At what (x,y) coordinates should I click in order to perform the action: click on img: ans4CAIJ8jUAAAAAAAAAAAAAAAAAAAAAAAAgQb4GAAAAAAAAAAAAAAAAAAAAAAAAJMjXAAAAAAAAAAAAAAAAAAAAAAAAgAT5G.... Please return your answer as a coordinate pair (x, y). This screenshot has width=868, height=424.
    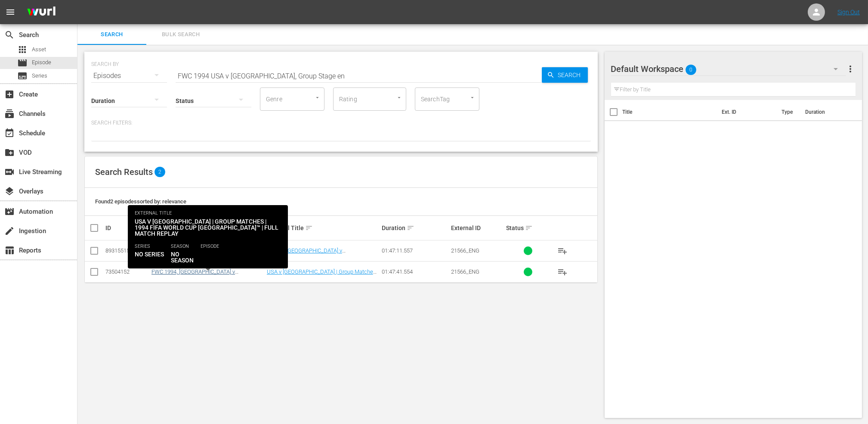
    Looking at the image, I should click on (41, 12).